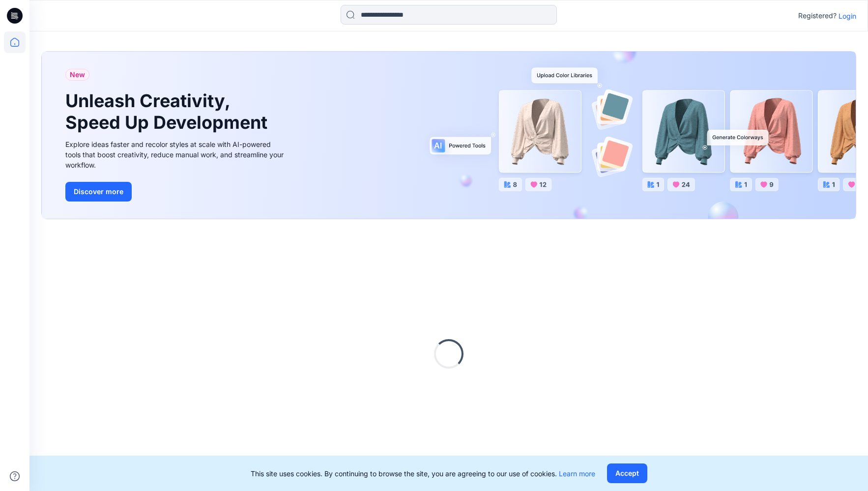 This screenshot has width=868, height=491. Describe the element at coordinates (577, 473) in the screenshot. I see `a: Learn more` at that location.